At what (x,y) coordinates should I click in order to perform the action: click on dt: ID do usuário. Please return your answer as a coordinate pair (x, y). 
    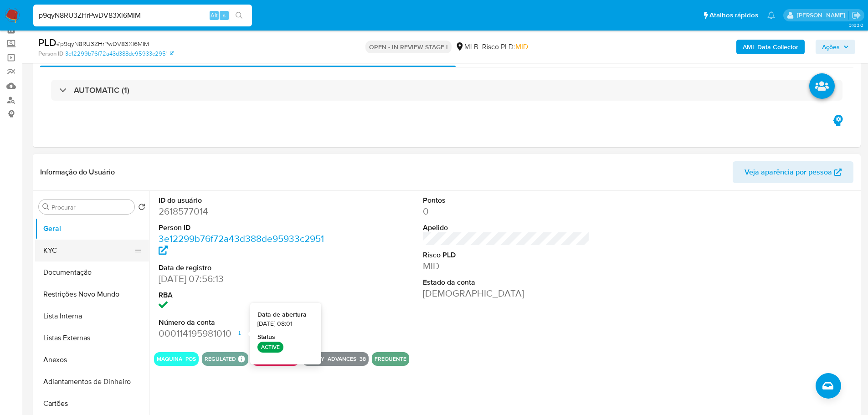
    Looking at the image, I should click on (242, 201).